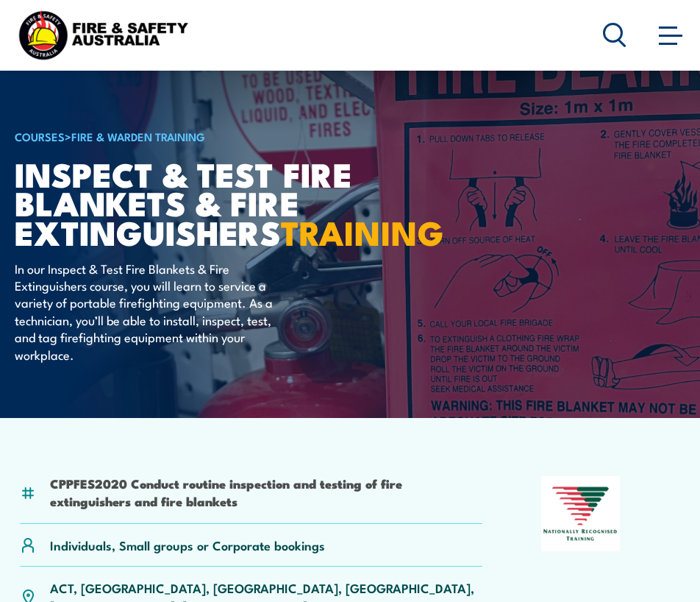 The image size is (700, 602). Describe the element at coordinates (266, 491) in the screenshot. I see `li: CPPFES2020 Conduct routine inspection and testing of fire extinguishers and fire blankets` at that location.